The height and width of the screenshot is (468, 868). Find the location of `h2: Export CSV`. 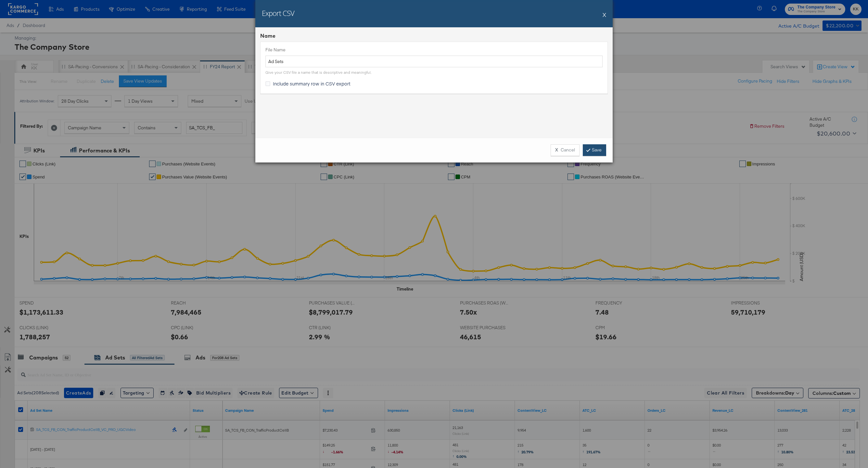

h2: Export CSV is located at coordinates (278, 13).